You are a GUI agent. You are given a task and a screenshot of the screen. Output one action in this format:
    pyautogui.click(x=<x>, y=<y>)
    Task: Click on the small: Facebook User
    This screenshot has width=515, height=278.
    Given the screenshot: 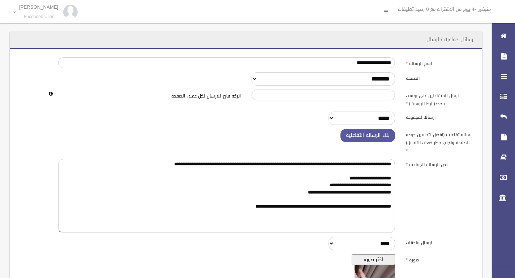 What is the action you would take?
    pyautogui.click(x=39, y=17)
    